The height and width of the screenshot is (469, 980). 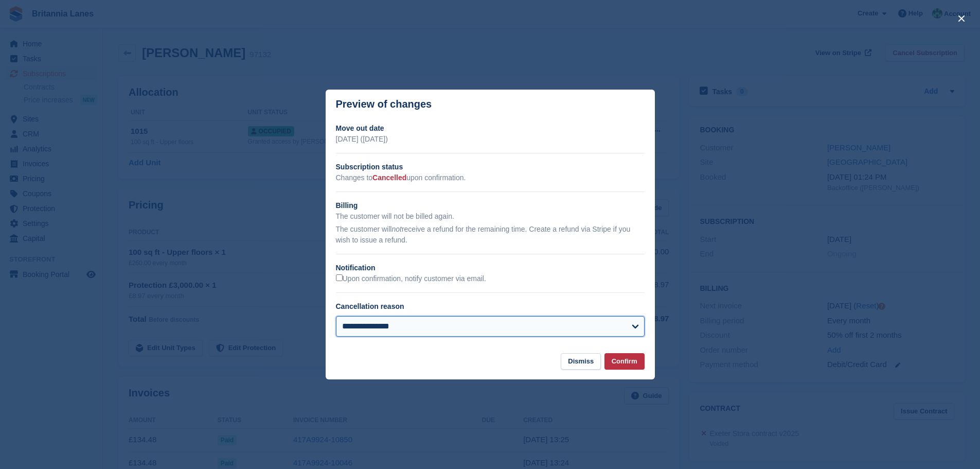 What do you see at coordinates (396, 229) in the screenshot?
I see `em: not` at bounding box center [396, 229].